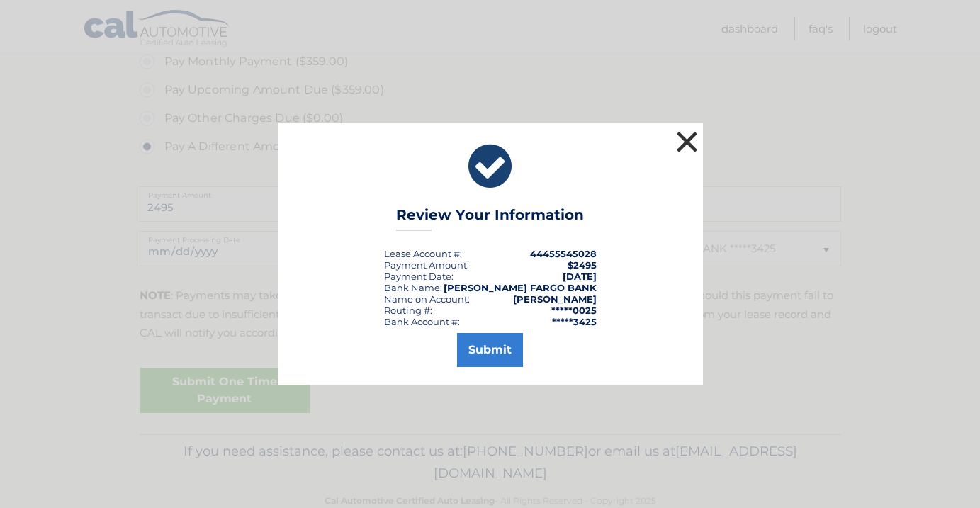 This screenshot has width=980, height=508. I want to click on div: Payment Amount:, so click(427, 265).